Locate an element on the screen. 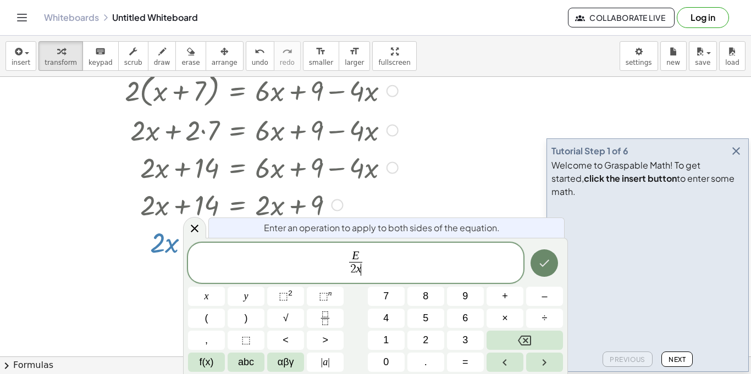 The image size is (751, 374). button: Minus is located at coordinates (544, 296).